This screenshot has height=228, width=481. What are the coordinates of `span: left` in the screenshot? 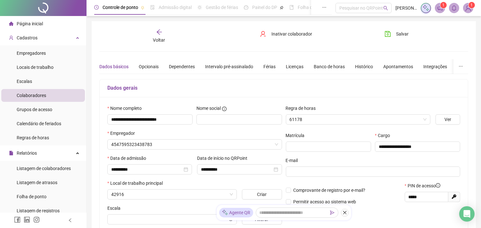 It's located at (70, 220).